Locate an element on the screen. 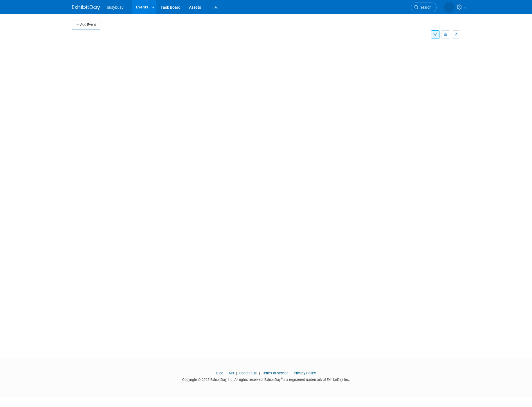 The width and height of the screenshot is (532, 407). a: Blog is located at coordinates (219, 373).